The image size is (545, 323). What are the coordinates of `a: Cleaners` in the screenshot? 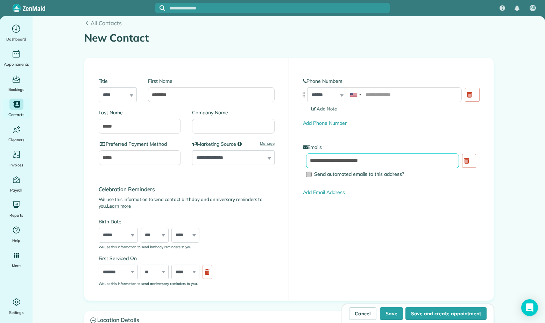 It's located at (16, 134).